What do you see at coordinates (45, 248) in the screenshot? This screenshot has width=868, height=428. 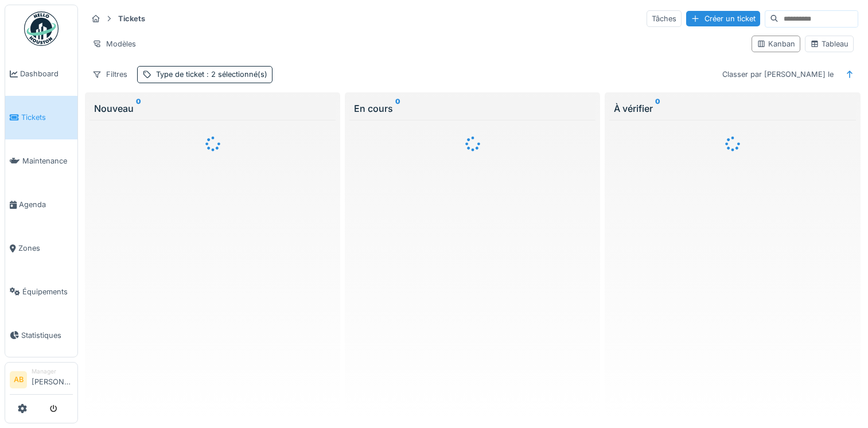 I see `span: Zones` at bounding box center [45, 248].